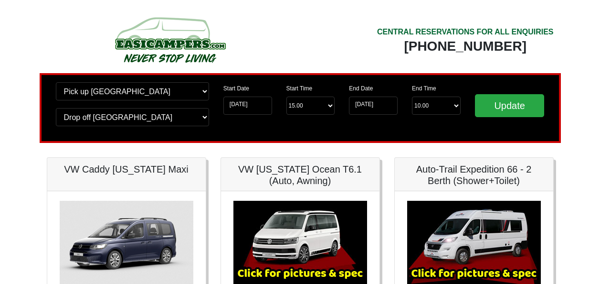  What do you see at coordinates (466, 32) in the screenshot?
I see `div: CENTRAL RESERVATIONS FOR ALL ENQUIRIES` at bounding box center [466, 32].